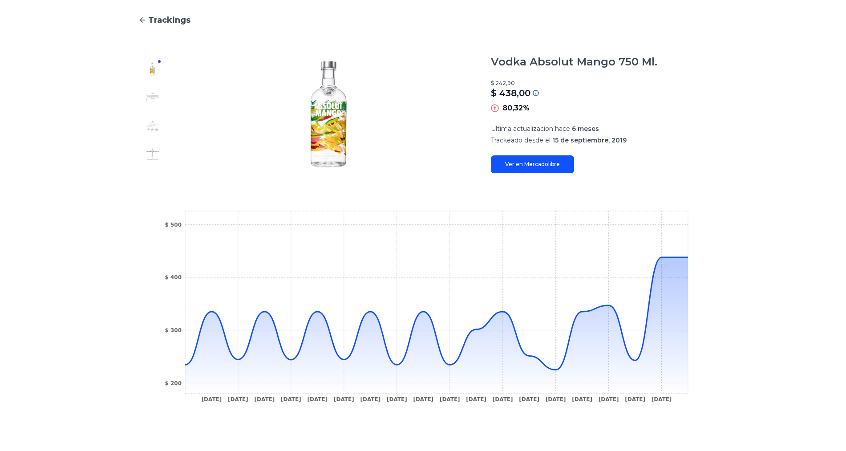 Image resolution: width=846 pixels, height=451 pixels. What do you see at coordinates (531, 129) in the screenshot?
I see `span: Ultima actualizacion hace` at bounding box center [531, 129].